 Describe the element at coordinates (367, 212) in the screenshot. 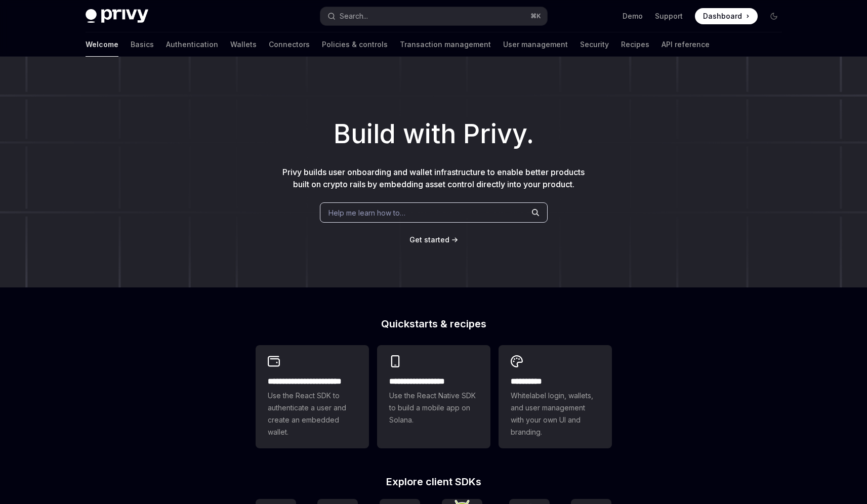

I see `span: Help me learn how to…` at that location.